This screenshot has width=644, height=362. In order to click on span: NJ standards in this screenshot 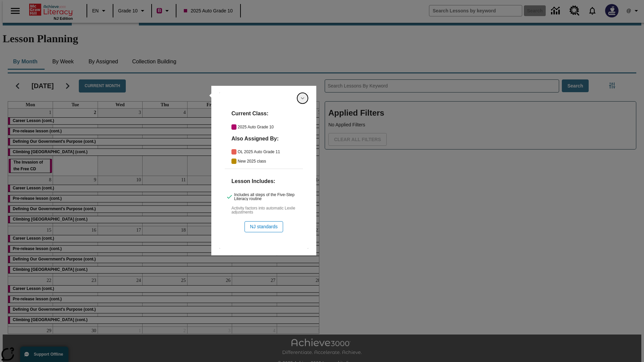, I will do `click(264, 227)`.